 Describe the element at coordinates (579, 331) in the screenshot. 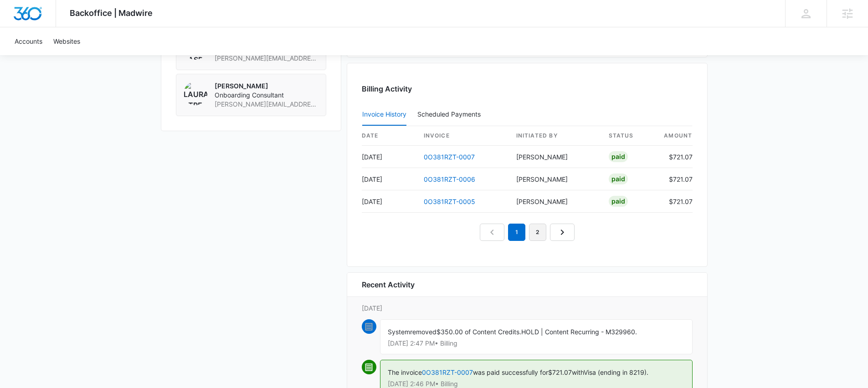

I see `span: HOLD | Content Recurring - M329960.` at that location.